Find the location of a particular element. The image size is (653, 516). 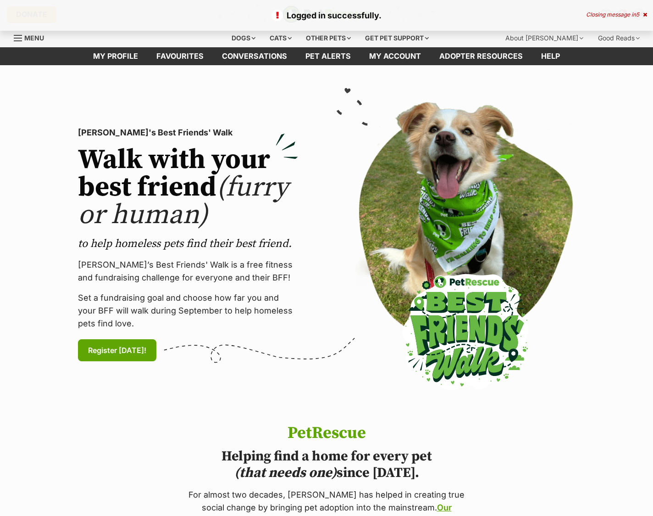

a: Help is located at coordinates (550, 56).